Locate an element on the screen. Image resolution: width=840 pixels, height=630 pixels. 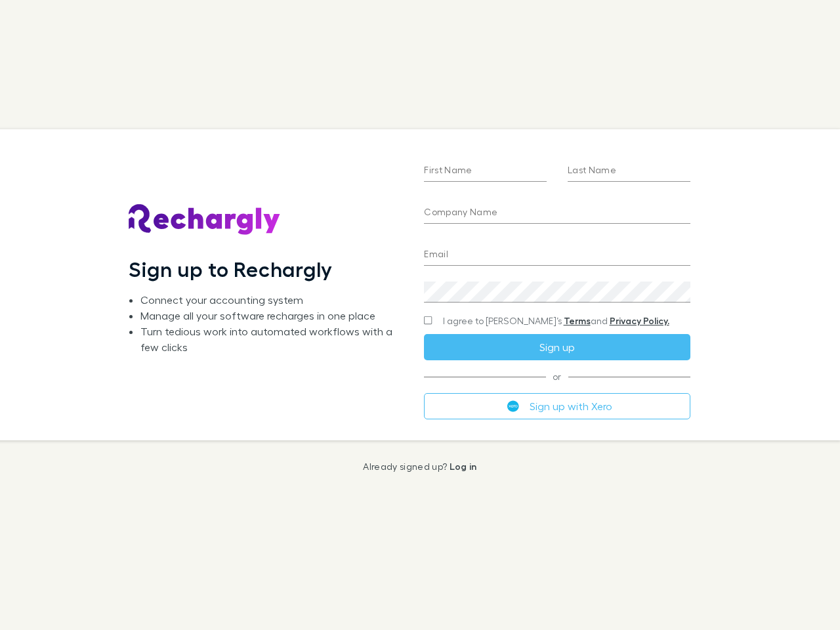
h1: Sign up to Rechargly is located at coordinates (230, 270).